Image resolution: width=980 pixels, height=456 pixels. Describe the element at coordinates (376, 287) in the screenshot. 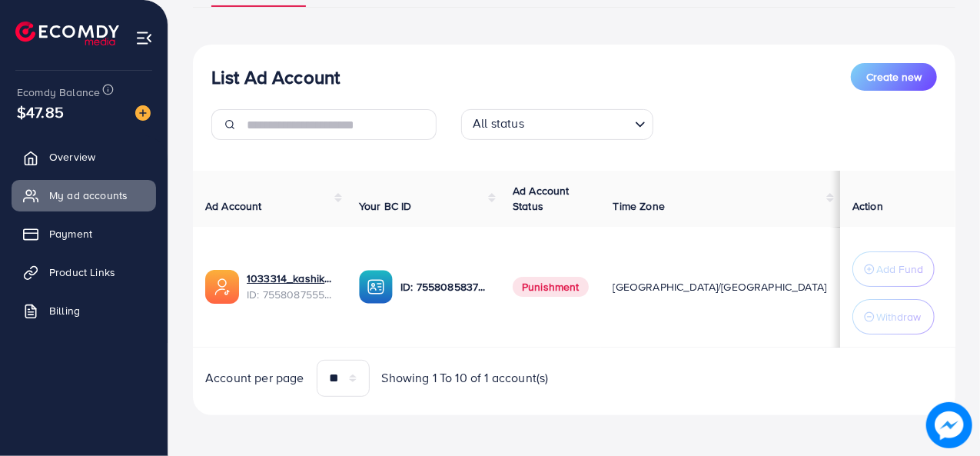

I see `img: ic-ba-acc.ded83a64.svg` at that location.